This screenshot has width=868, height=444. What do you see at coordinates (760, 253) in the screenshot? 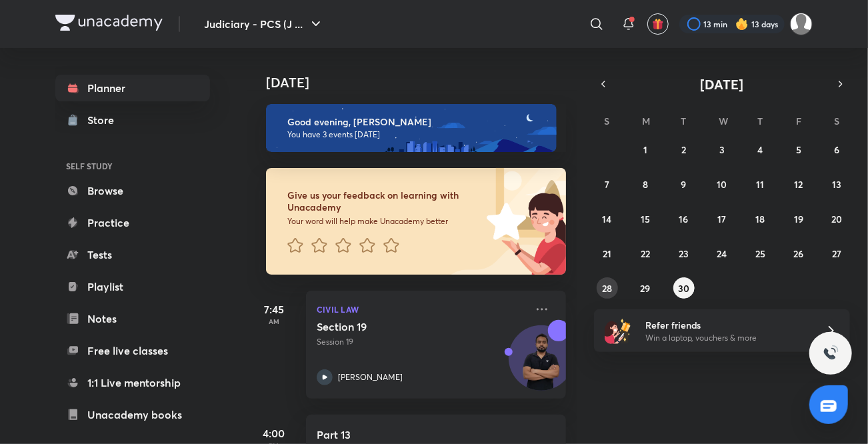
I see `abbr: September 25, 2025` at bounding box center [760, 253].